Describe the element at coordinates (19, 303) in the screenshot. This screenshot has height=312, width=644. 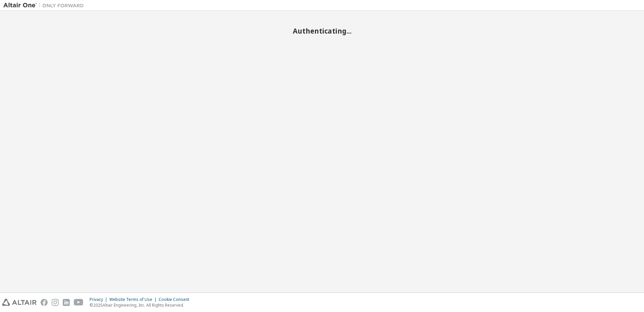
I see `img: altair_logo.svg` at that location.